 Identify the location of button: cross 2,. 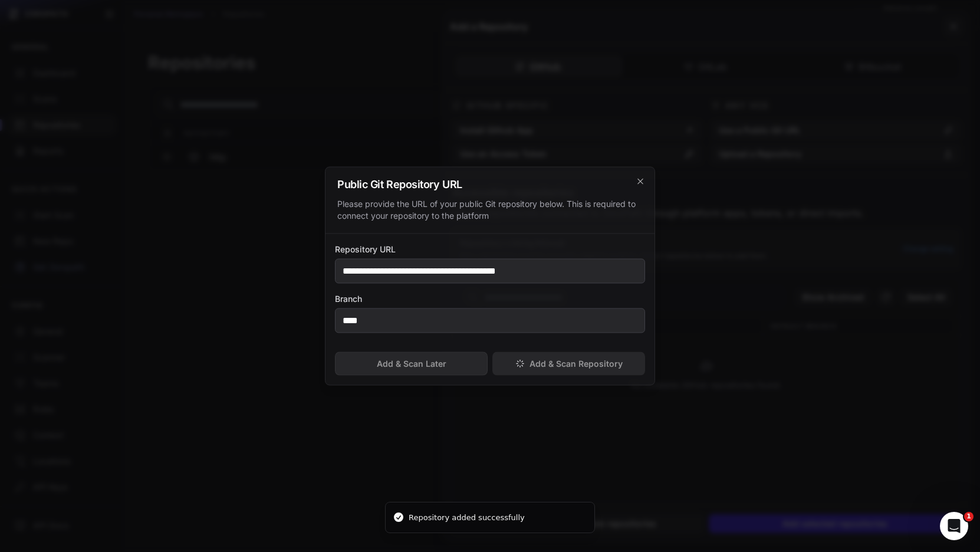
(640, 181).